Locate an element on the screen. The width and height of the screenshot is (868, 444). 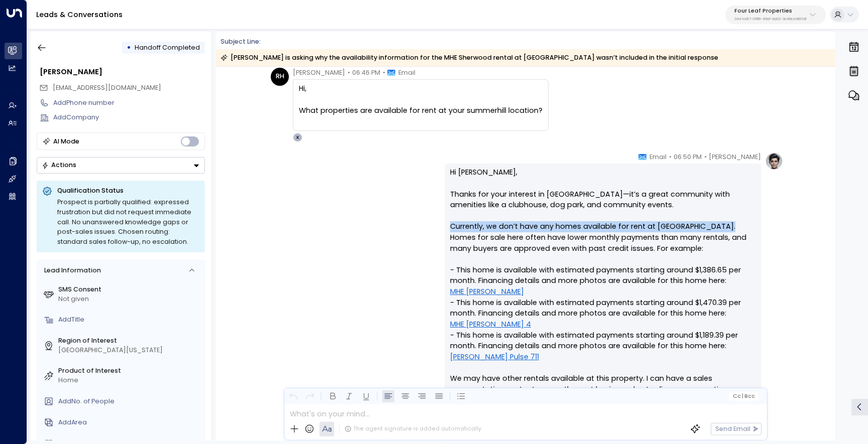
button: Actions is located at coordinates (120, 165).